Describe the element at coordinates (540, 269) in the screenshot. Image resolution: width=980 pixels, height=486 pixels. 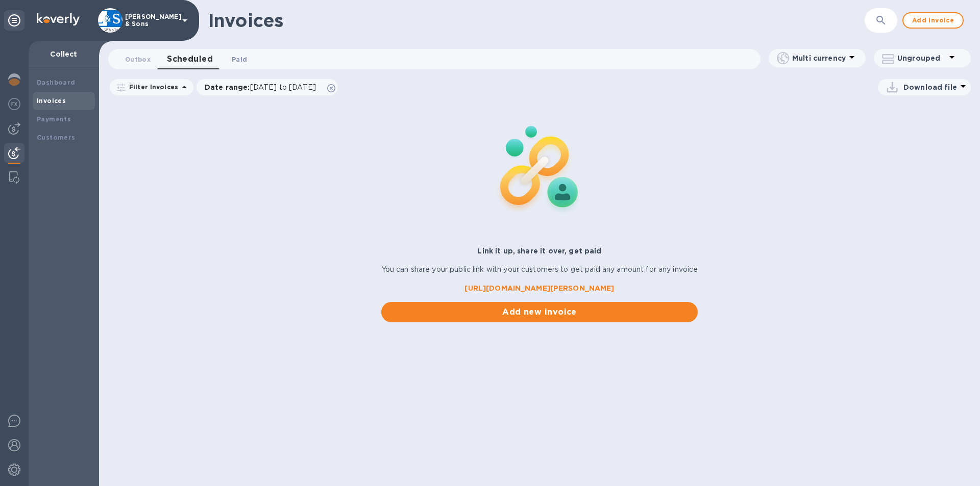
I see `p: You can share your public link with your customers to get paid any amount for any invoice` at that location.